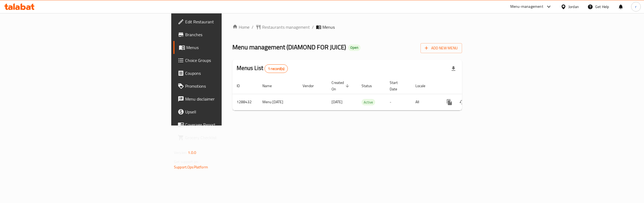 Image resolution: width=644 pixels, height=203 pixels. What do you see at coordinates (180, 153) in the screenshot?
I see `span: Version:` at bounding box center [180, 153].